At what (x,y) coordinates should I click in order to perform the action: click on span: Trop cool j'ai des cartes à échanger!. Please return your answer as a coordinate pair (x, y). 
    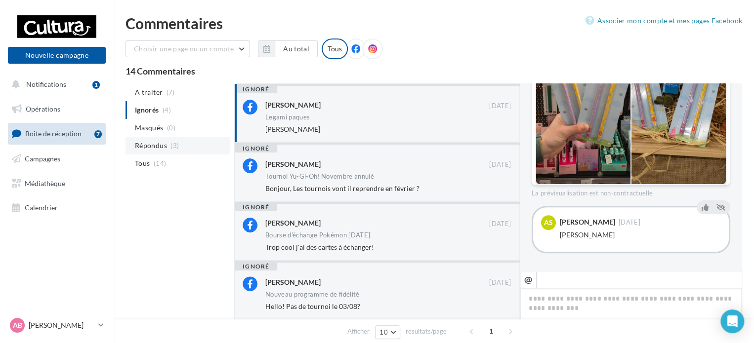
    Looking at the image, I should click on (320, 247).